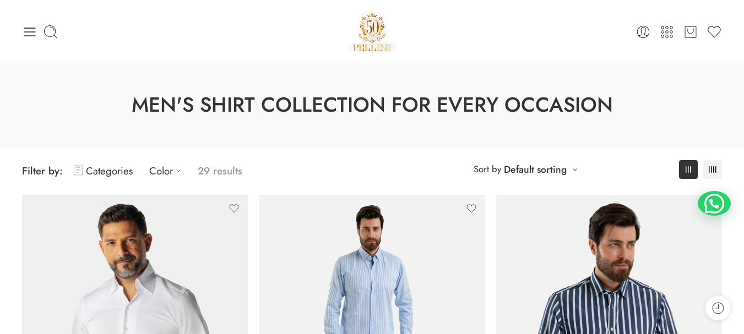 The height and width of the screenshot is (334, 744). Describe the element at coordinates (714, 32) in the screenshot. I see `a: Wishlist` at that location.